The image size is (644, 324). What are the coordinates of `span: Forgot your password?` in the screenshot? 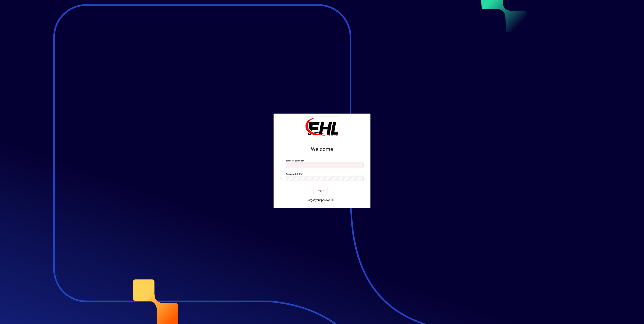 It's located at (320, 200).